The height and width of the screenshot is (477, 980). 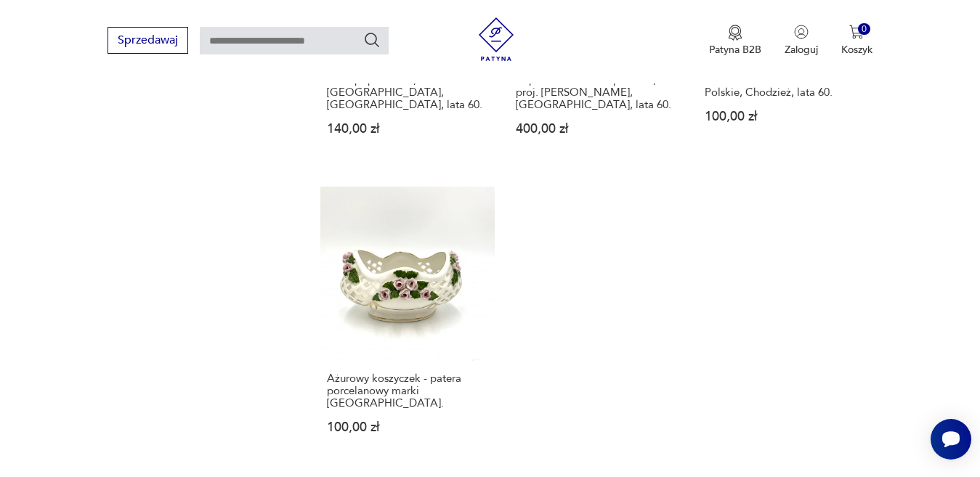 What do you see at coordinates (857, 40) in the screenshot?
I see `button: 0Koszyk` at bounding box center [857, 40].